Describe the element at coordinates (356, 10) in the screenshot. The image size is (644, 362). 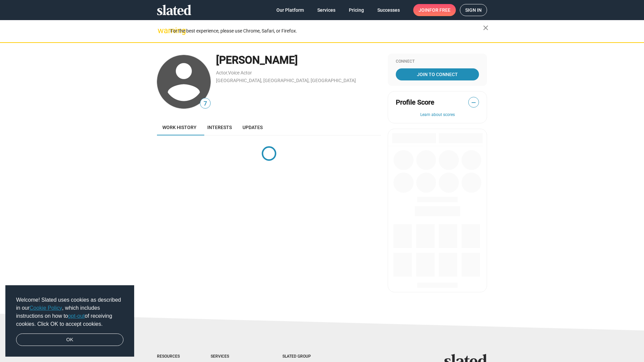
I see `span: Pricing` at that location.